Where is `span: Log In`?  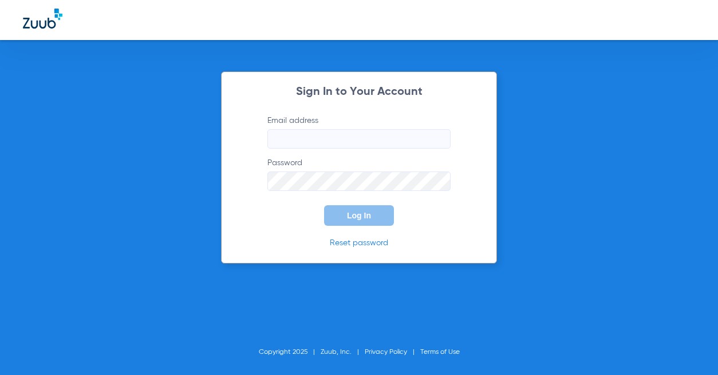 span: Log In is located at coordinates (359, 216).